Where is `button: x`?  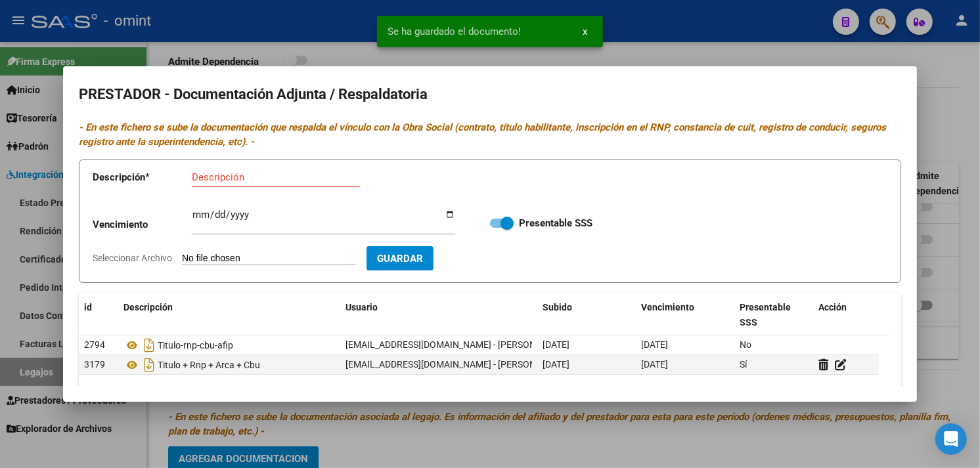 button: x is located at coordinates (585, 31).